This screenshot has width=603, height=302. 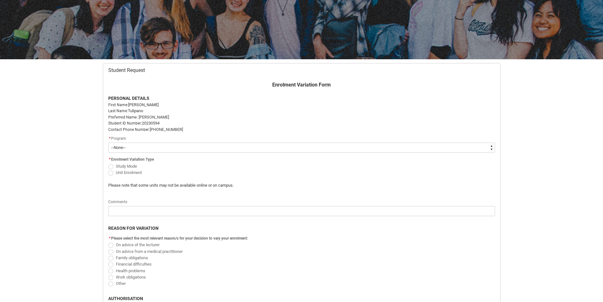 What do you see at coordinates (126, 298) in the screenshot?
I see `b: AUTHORISATION` at bounding box center [126, 298].